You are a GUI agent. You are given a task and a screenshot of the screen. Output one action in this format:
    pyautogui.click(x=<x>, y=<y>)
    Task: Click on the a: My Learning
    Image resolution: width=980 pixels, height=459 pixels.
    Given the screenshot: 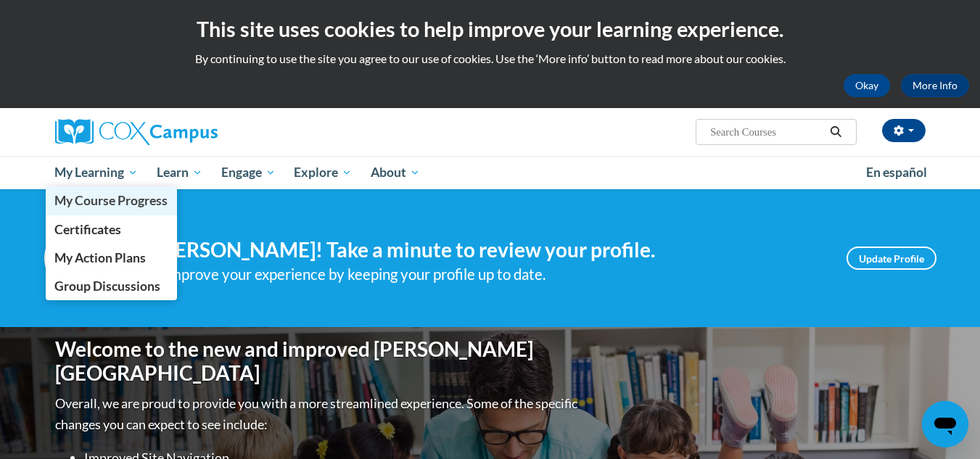 What is the action you would take?
    pyautogui.click(x=97, y=173)
    